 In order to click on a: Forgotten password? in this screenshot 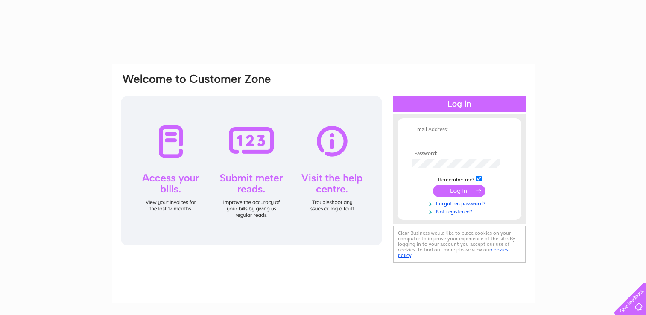, I will do `click(461, 203)`.